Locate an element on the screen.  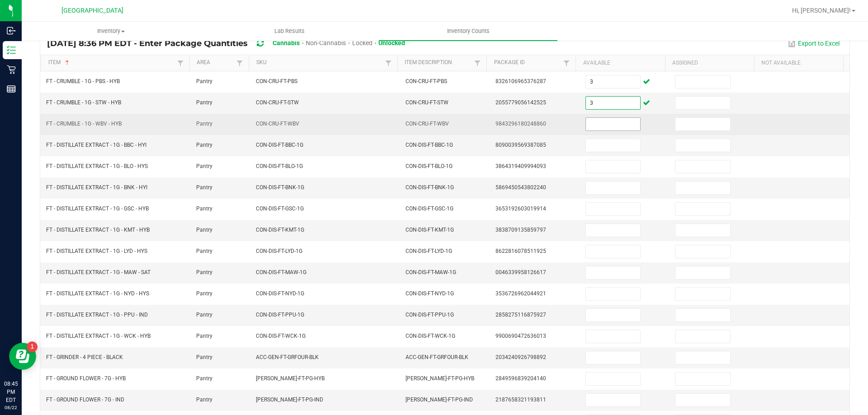
span: Inventory is located at coordinates (111, 31).